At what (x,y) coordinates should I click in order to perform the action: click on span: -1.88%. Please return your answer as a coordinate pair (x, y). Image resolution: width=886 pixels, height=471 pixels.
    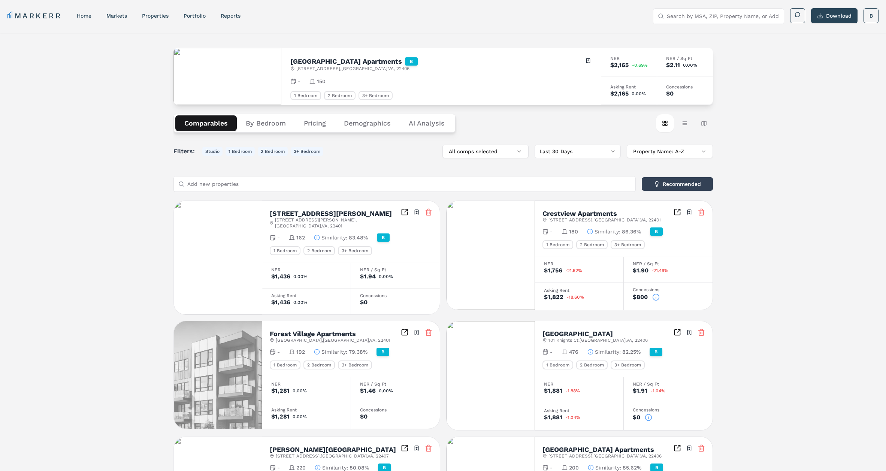
    Looking at the image, I should click on (572, 391).